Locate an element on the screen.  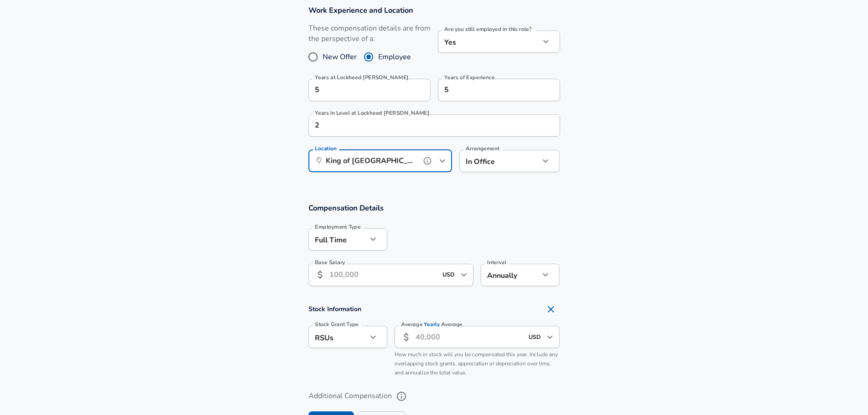
input: 40,000 is located at coordinates (469, 337).